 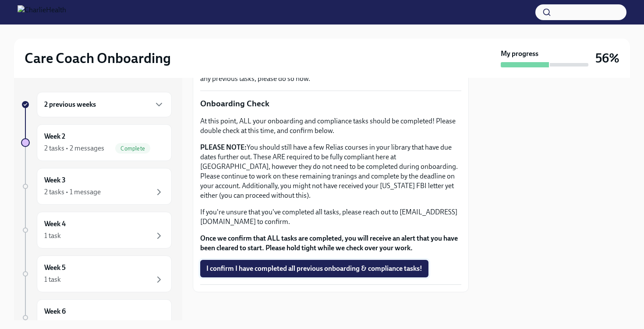 What do you see at coordinates (98, 58) in the screenshot?
I see `h2: Care Coach Onboarding` at bounding box center [98, 58].